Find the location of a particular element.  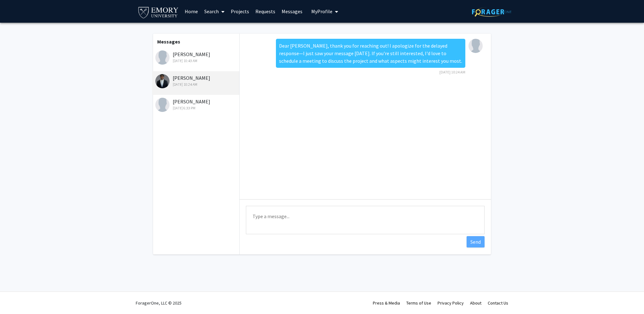

a: Home is located at coordinates (191, 11).